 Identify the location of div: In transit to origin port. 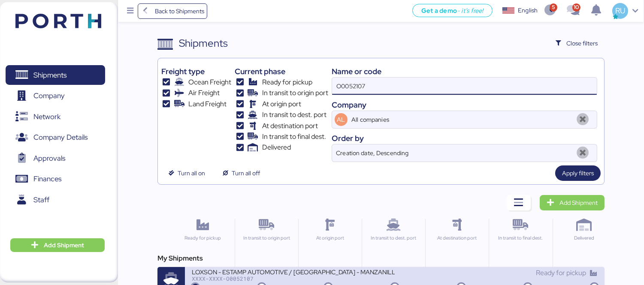
(266, 238).